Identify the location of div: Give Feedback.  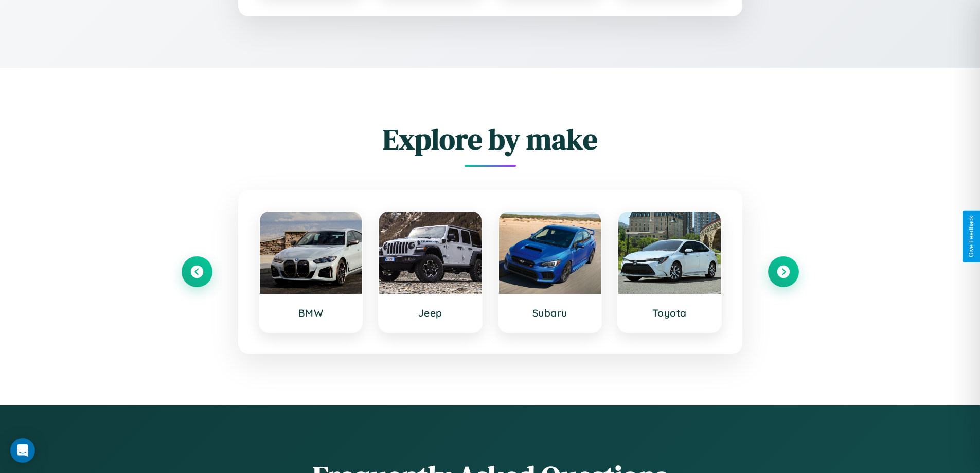
(971, 236).